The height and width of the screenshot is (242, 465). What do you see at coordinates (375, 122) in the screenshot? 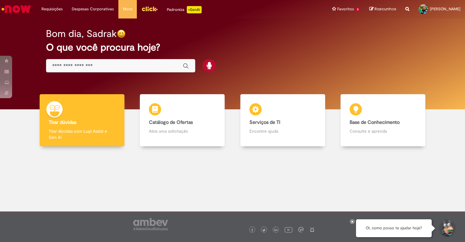
I see `b: Base de Conhecimento` at bounding box center [375, 122].